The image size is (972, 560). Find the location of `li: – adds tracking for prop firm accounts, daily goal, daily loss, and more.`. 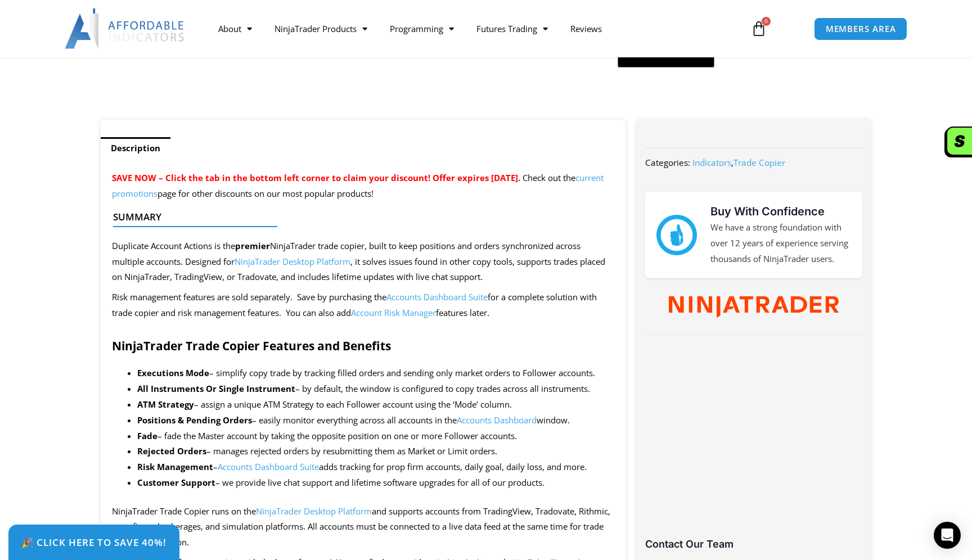

li: – adds tracking for prop firm accounts, daily goal, daily loss, and more. is located at coordinates (376, 467).